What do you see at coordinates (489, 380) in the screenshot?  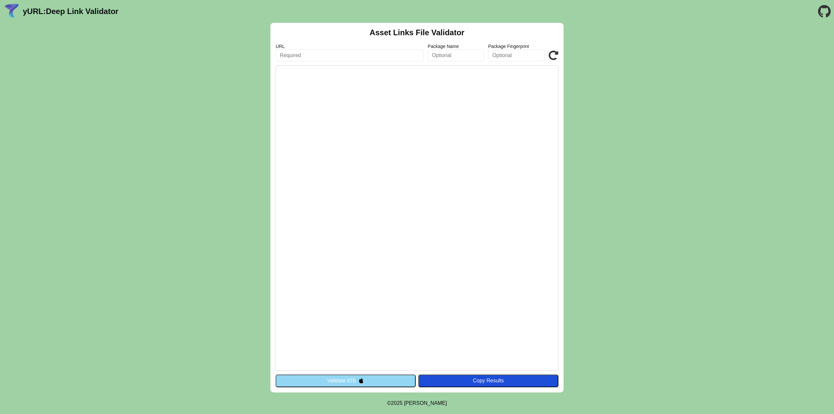 I see `div: Copy Results` at bounding box center [489, 380].